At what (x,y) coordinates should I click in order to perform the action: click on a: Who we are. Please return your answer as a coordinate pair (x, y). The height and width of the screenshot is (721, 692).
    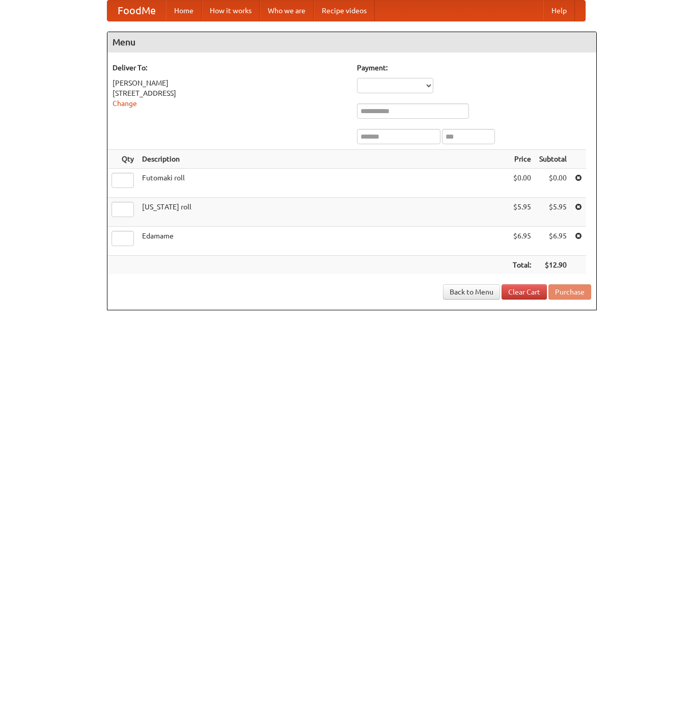
    Looking at the image, I should click on (287, 11).